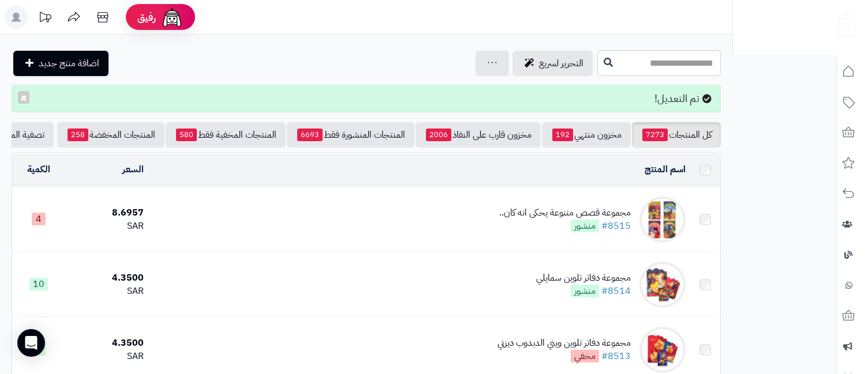 This screenshot has height=374, width=868. What do you see at coordinates (111, 135) in the screenshot?
I see `a: المنتجات المخفضة258` at bounding box center [111, 135].